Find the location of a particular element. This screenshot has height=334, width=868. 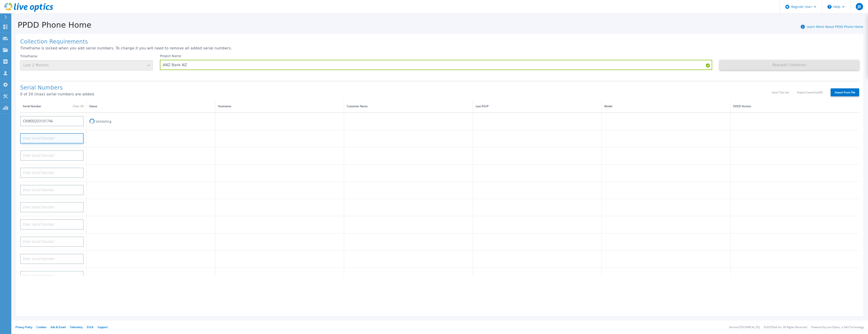

a: Privacy Policy is located at coordinates (24, 327).